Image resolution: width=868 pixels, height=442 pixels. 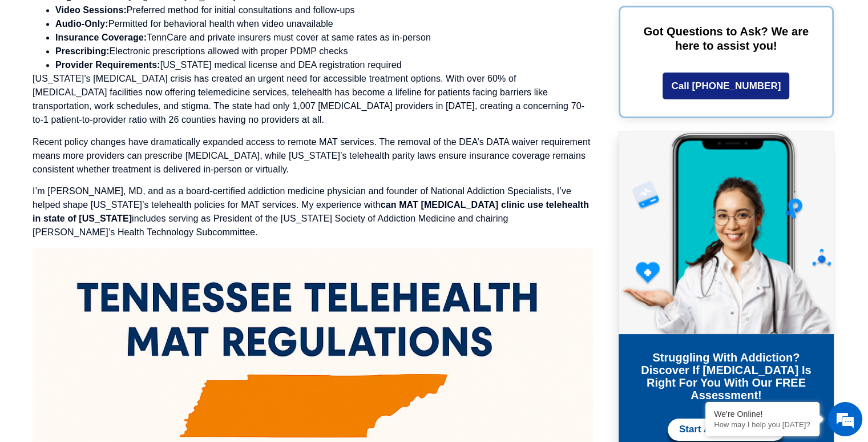 I want to click on div: Navigation go back, so click(x=21, y=67).